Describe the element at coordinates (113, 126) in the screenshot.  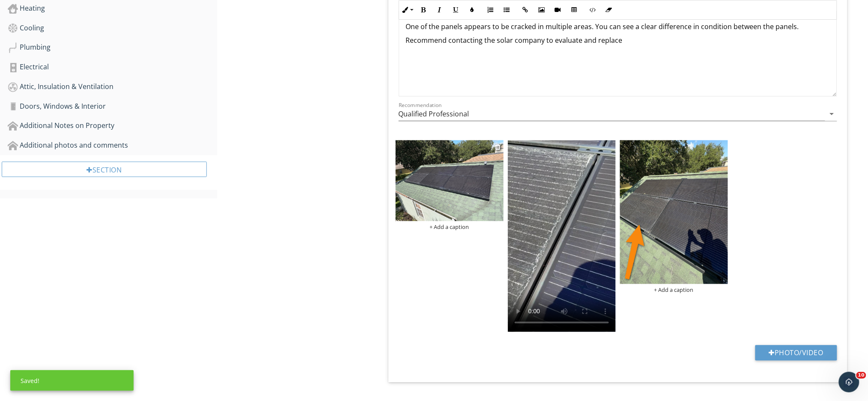
I see `div: Additional Notes on Property` at that location.